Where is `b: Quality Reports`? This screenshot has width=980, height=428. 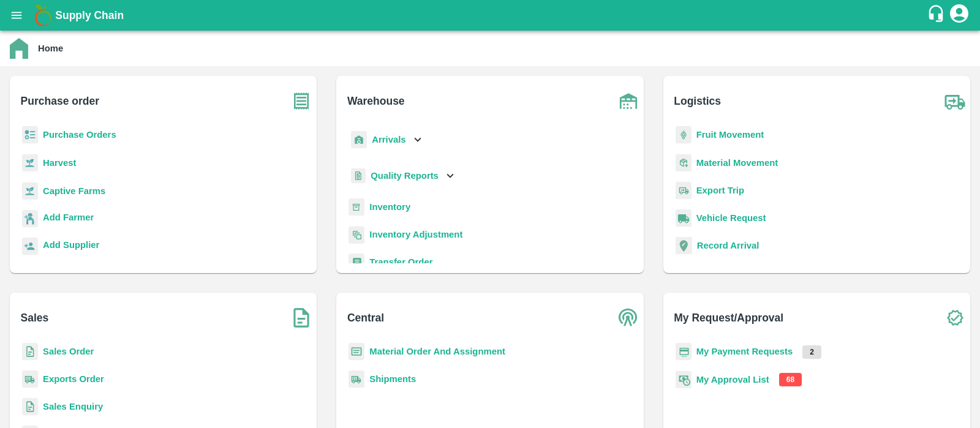
b: Quality Reports is located at coordinates (405, 176).